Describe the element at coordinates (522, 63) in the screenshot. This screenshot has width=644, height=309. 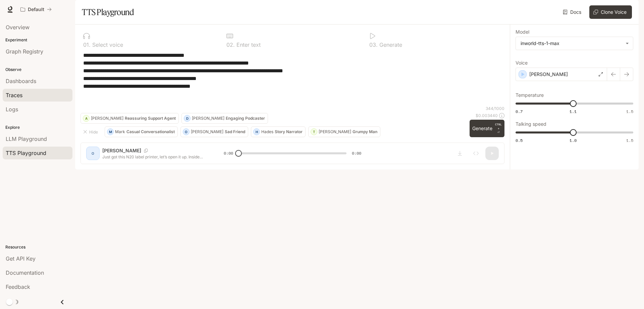
I see `p: Voice` at that location.